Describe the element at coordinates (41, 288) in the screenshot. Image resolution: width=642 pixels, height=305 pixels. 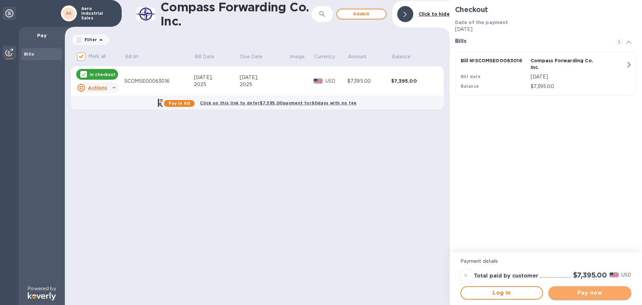
I see `p: Powered by` at that location.